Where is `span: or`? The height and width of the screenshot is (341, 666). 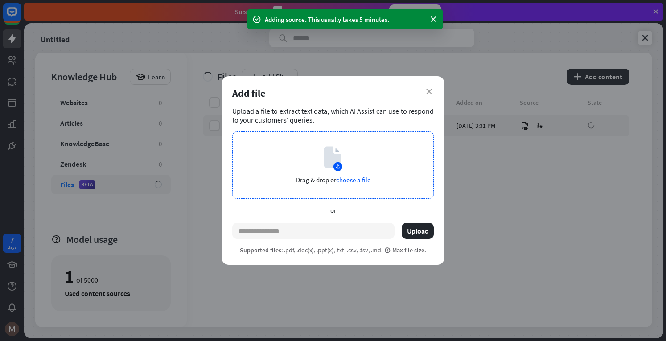
span: or is located at coordinates (333, 211).